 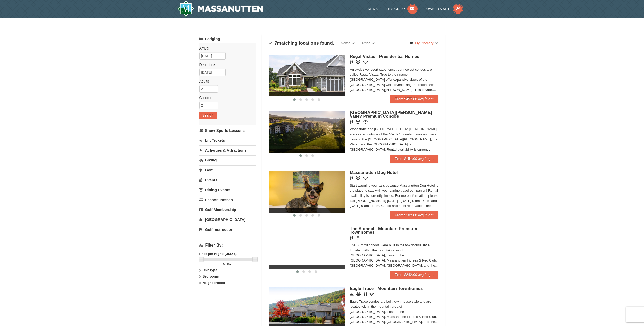 What do you see at coordinates (386, 288) in the screenshot?
I see `span: Eagle Trace - Mountain Townhomes` at bounding box center [386, 288].